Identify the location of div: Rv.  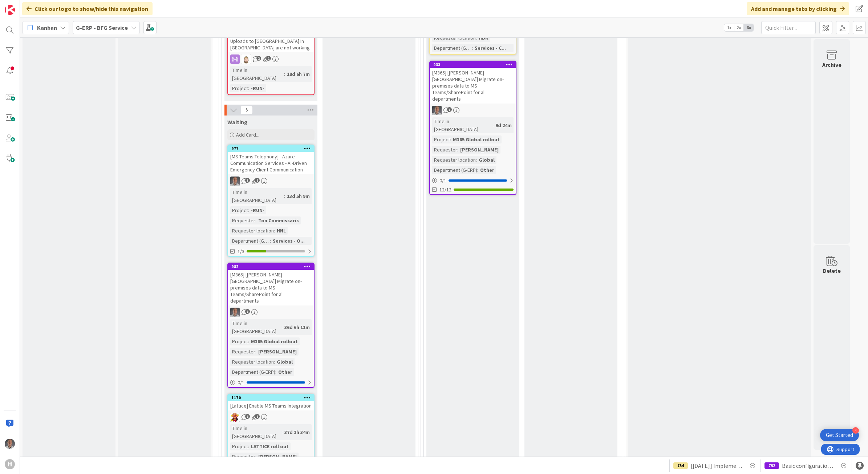
(271, 59).